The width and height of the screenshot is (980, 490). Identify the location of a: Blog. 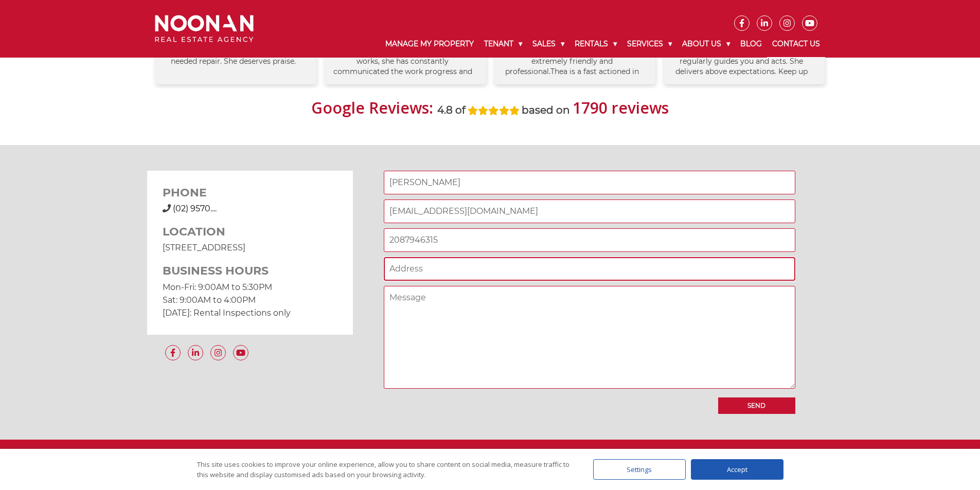
(751, 44).